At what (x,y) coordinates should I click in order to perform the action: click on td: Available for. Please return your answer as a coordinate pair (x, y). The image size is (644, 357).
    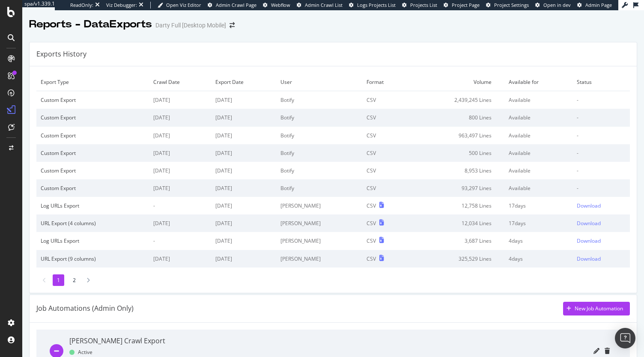
    Looking at the image, I should click on (538, 82).